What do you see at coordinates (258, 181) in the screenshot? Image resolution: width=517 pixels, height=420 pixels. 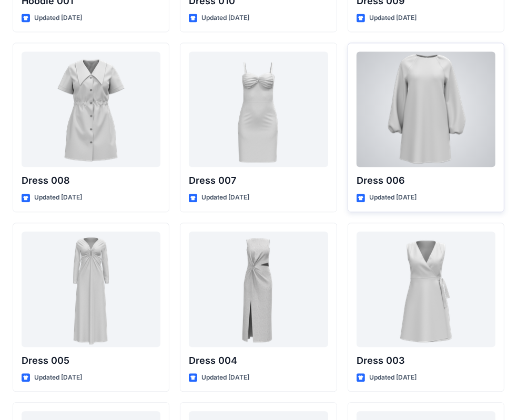 I see `p: Dress 007` at bounding box center [258, 181].